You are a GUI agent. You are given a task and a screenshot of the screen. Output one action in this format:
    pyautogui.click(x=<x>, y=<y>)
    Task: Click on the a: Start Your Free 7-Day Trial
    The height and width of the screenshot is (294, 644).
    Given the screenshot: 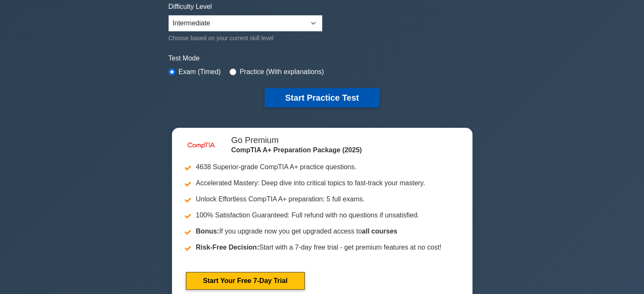 What is the action you would take?
    pyautogui.click(x=245, y=281)
    